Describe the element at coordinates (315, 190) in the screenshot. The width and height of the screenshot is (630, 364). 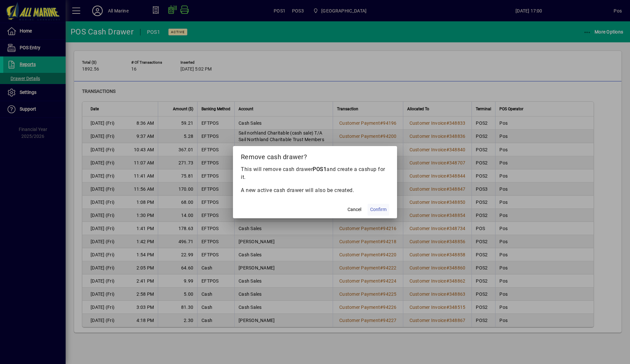
I see `p: A new active cash drawer will also be created.` at that location.